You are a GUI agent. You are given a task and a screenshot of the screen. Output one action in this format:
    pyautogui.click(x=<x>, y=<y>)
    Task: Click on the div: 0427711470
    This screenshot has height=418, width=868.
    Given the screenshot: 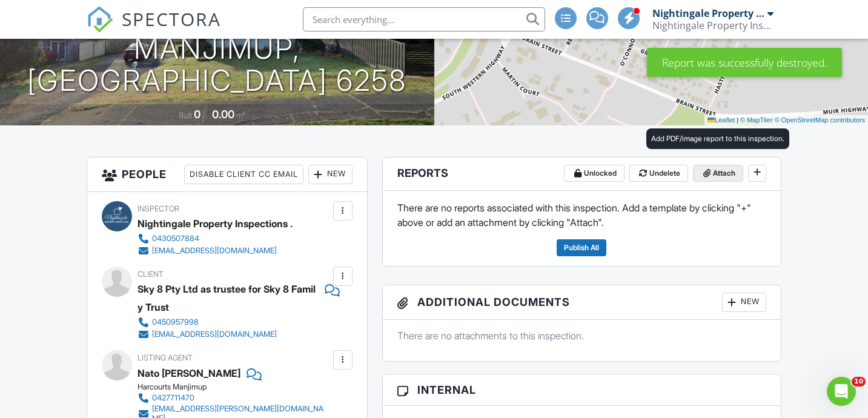 What is the action you would take?
    pyautogui.click(x=173, y=398)
    